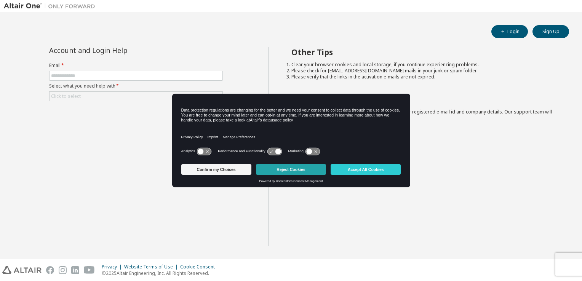 This screenshot has width=582, height=281. What do you see at coordinates (89, 270) in the screenshot?
I see `img: youtube.svg` at bounding box center [89, 270].